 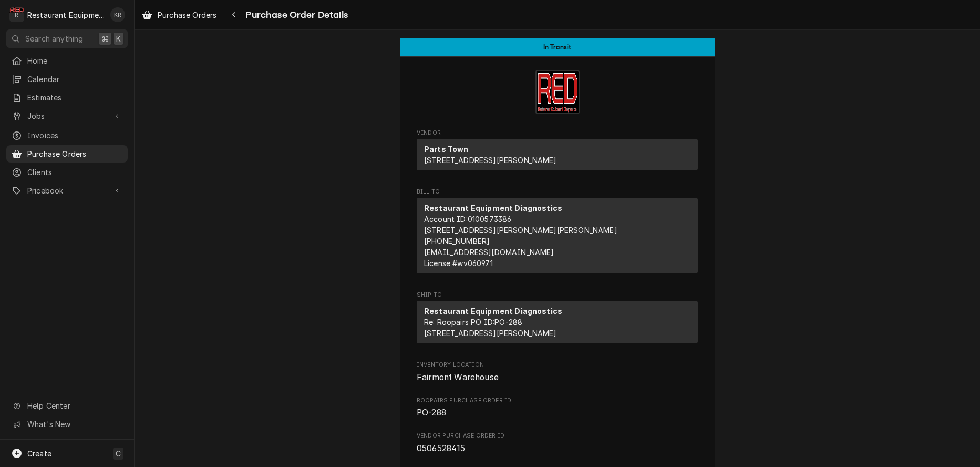 I want to click on span: Ship To, so click(x=557, y=295).